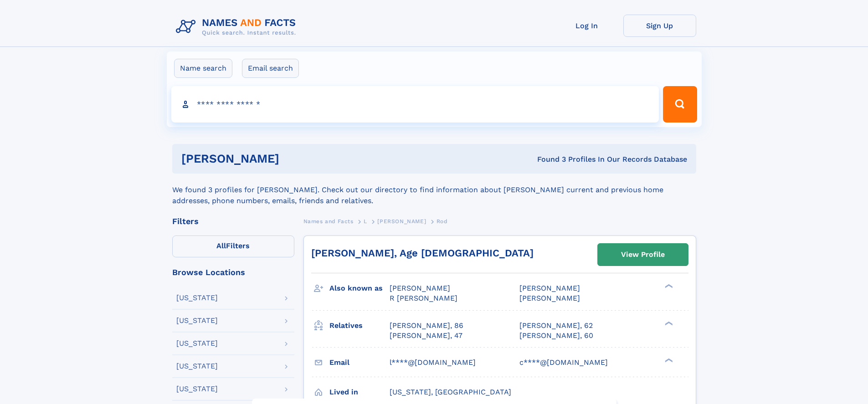 This screenshot has width=868, height=404. I want to click on span: L, so click(365, 221).